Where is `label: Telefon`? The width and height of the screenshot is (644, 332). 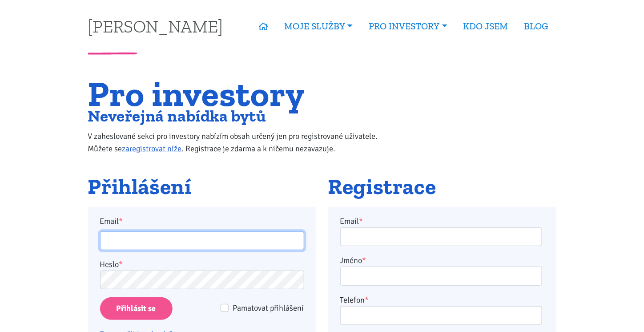
label: Telefon is located at coordinates (354, 300).